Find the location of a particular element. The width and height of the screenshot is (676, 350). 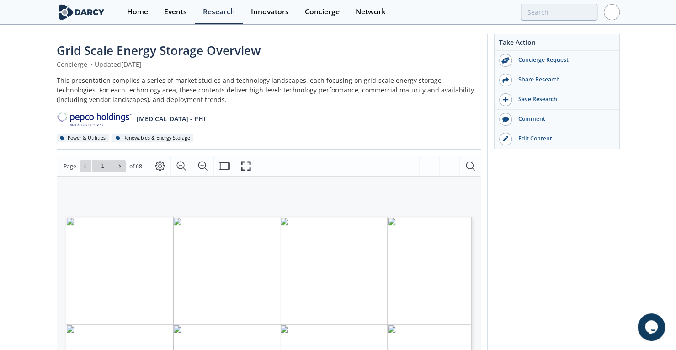

div: Concierge is located at coordinates (322, 12).